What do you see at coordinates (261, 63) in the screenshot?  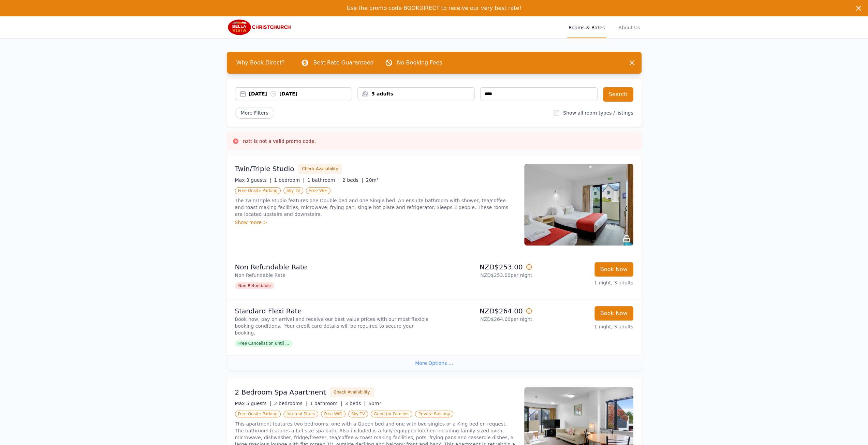 I see `span: Why Book Direct?` at bounding box center [261, 63].